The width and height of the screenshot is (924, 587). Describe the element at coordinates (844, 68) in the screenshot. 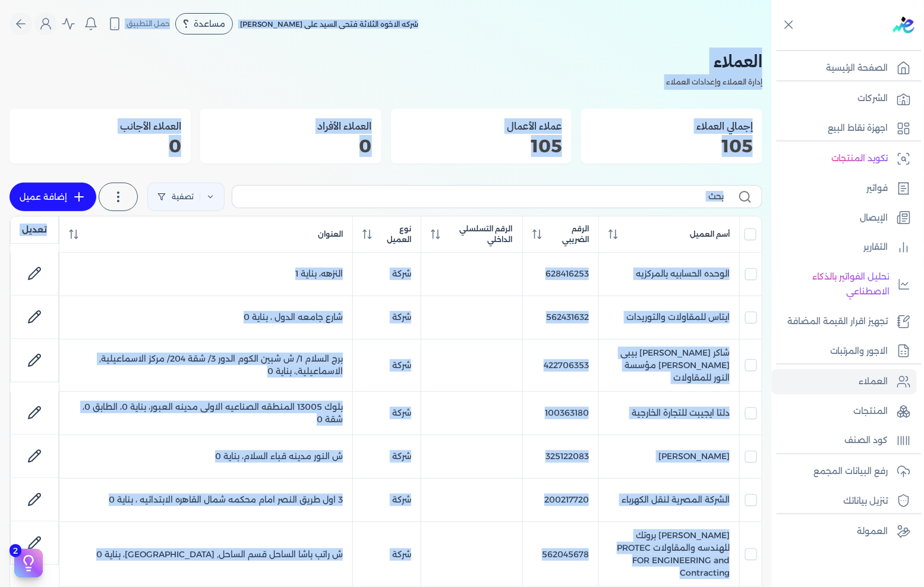

I see `a: الصفحة الرئيسية` at that location.